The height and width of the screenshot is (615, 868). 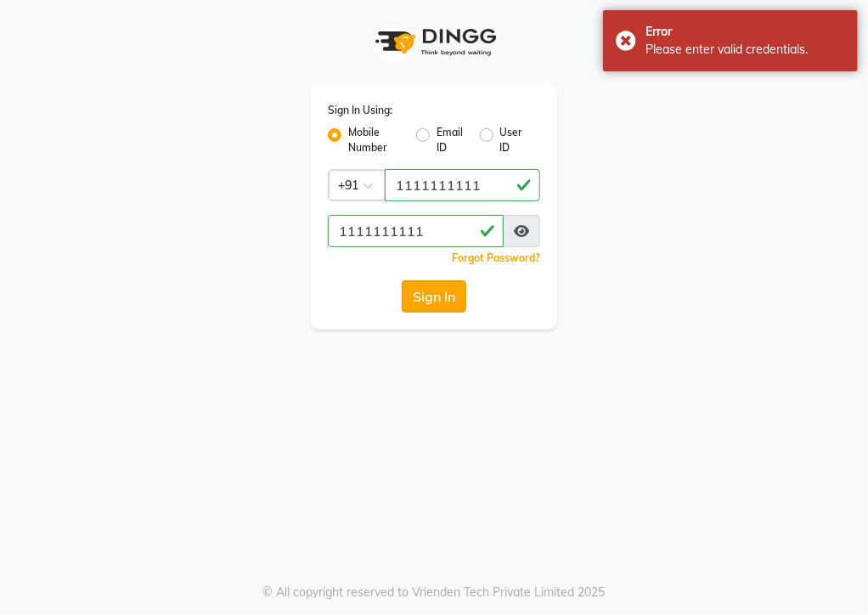 What do you see at coordinates (745, 32) in the screenshot?
I see `div: Error` at bounding box center [745, 32].